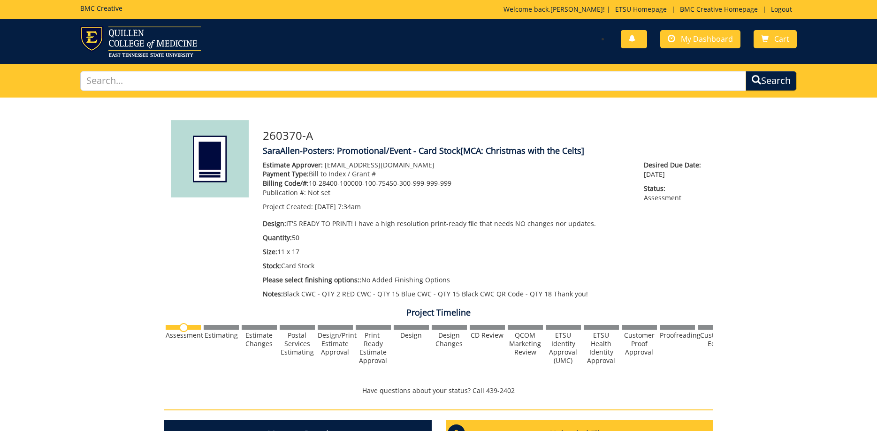 Image resolution: width=877 pixels, height=431 pixels. I want to click on span: Project Created:, so click(287, 206).